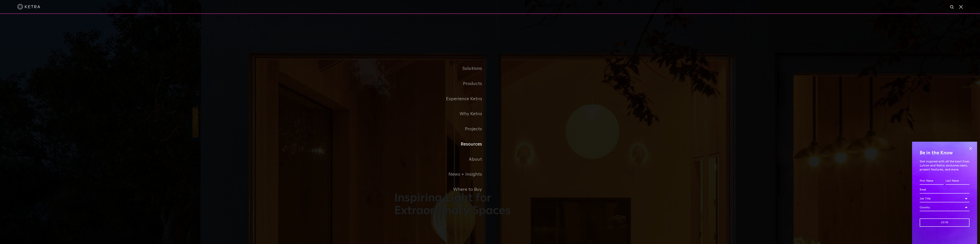  What do you see at coordinates (442, 129) in the screenshot?
I see `a: Projects` at bounding box center [442, 129].